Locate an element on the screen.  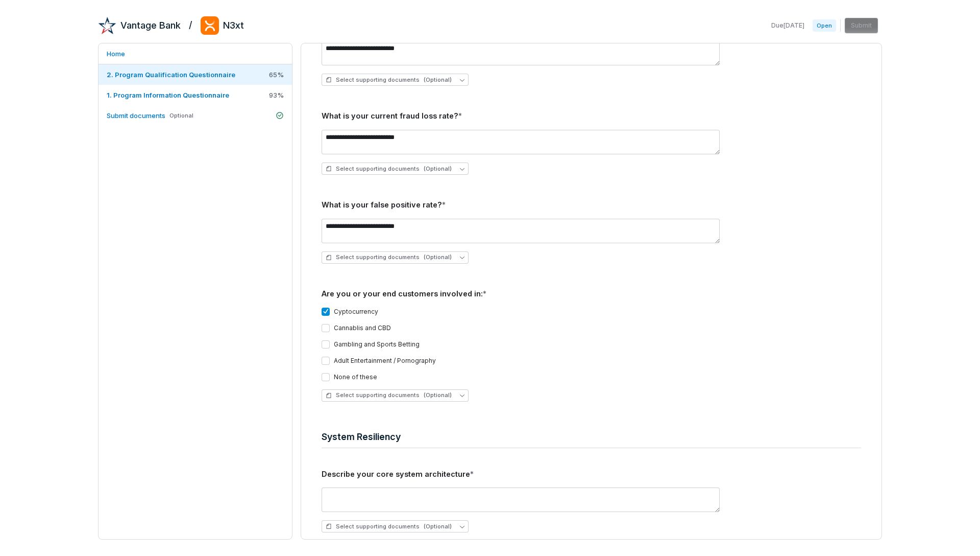
span: 2. Program Qualification Questionnaire is located at coordinates (171, 75).